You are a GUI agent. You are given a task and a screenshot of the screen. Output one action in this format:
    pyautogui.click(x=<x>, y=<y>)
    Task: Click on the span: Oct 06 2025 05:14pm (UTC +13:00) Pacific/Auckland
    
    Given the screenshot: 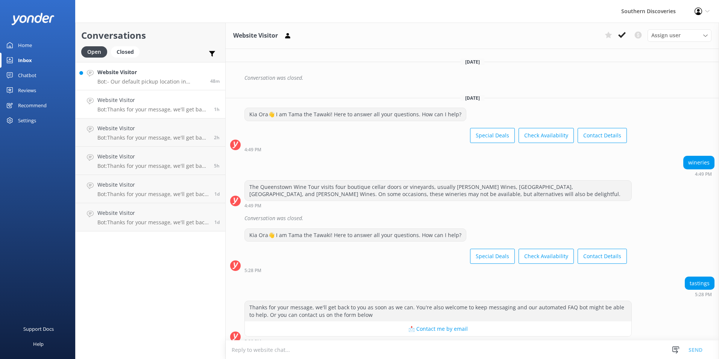 What is the action you would take?
    pyautogui.click(x=217, y=137)
    